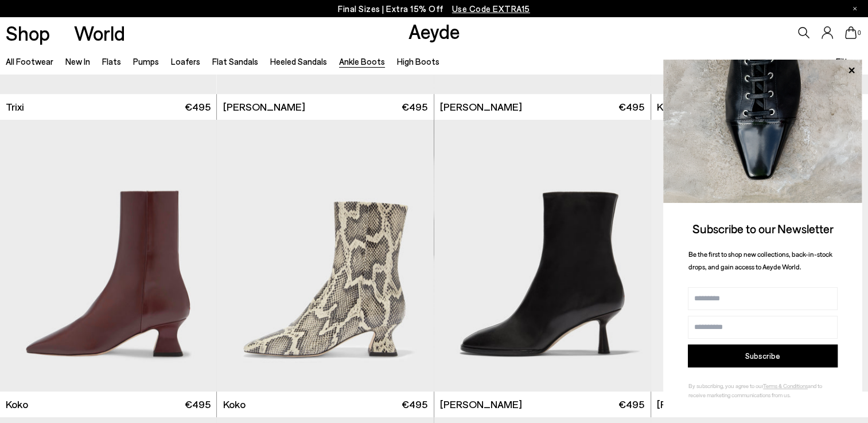 The height and width of the screenshot is (423, 868). Describe the element at coordinates (491, 9) in the screenshot. I see `span: Navigate to /collections/ss25-final-sizes` at that location.